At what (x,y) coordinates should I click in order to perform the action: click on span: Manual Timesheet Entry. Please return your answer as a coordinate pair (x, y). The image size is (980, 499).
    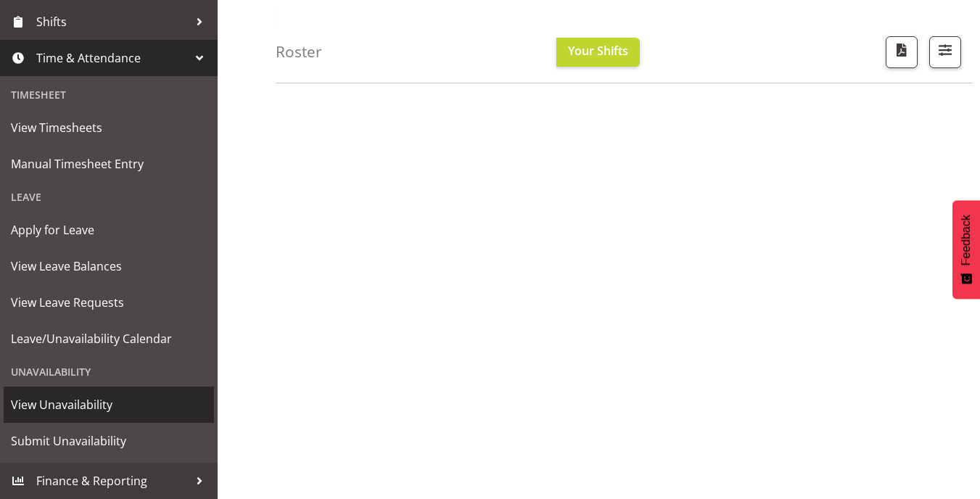
    Looking at the image, I should click on (109, 164).